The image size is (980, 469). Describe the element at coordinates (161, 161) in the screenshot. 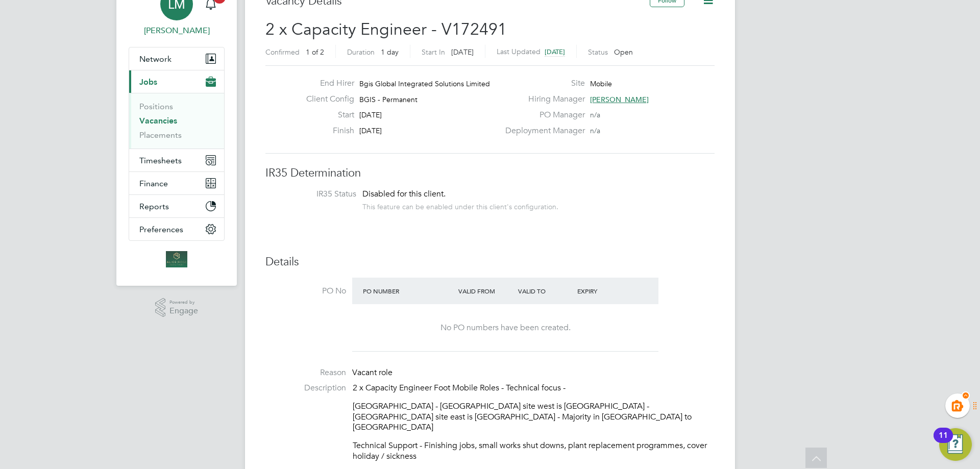

I see `span: Timesheets` at that location.